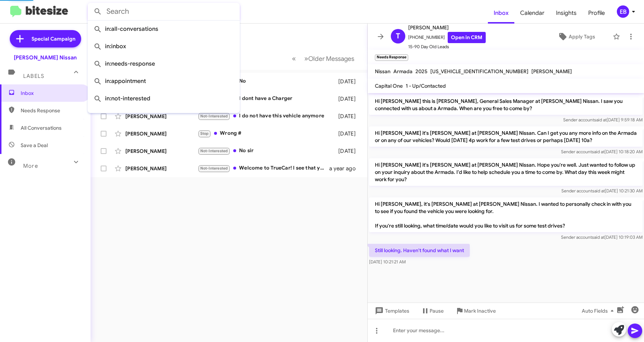  Describe the element at coordinates (420, 251) in the screenshot. I see `p: Still looking. Haven't found what I want` at that location.